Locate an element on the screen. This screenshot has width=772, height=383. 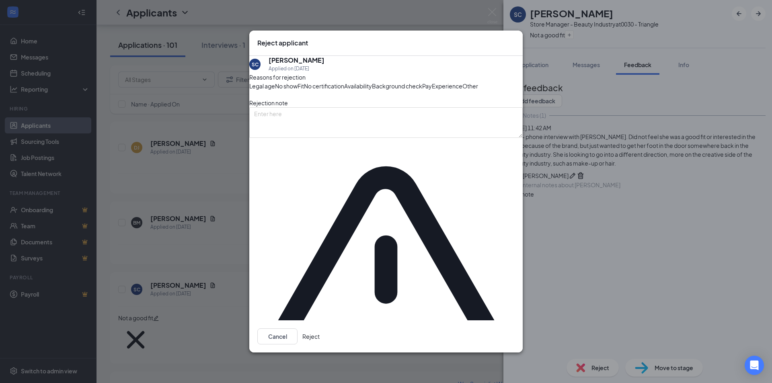
button: Reject is located at coordinates (311, 336).